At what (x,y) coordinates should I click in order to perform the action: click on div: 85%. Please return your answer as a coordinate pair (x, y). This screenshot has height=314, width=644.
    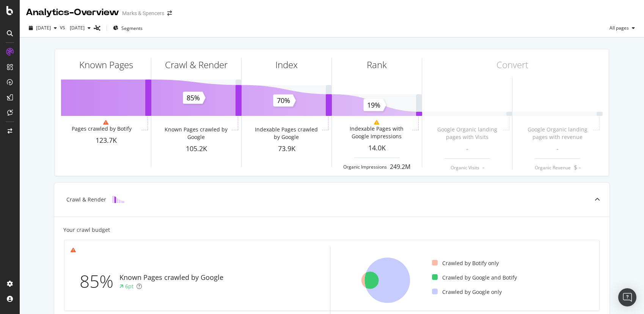
    Looking at the image, I should click on (99, 281).